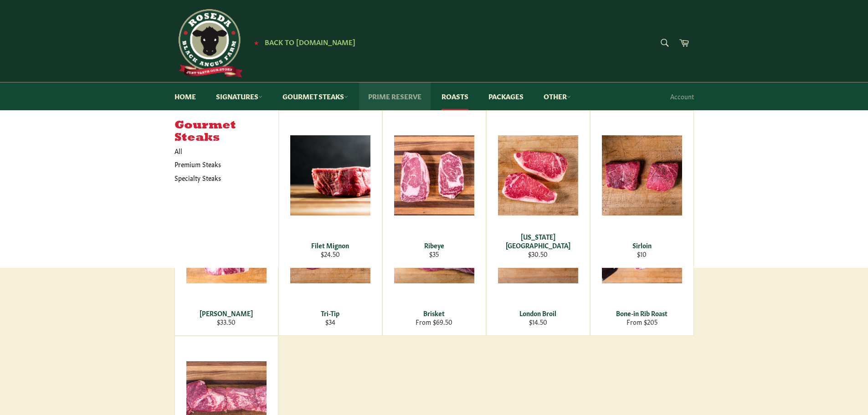  I want to click on div: Brisket, so click(434, 313).